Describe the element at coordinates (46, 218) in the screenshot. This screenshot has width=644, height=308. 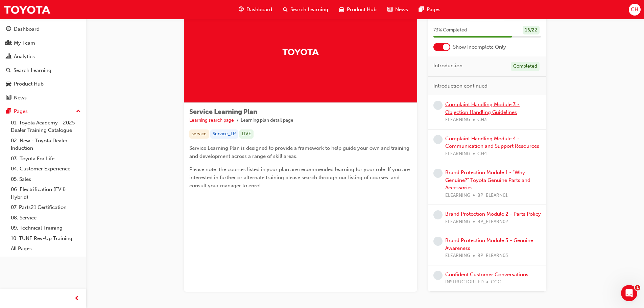
I see `a: 08. Service` at that location.